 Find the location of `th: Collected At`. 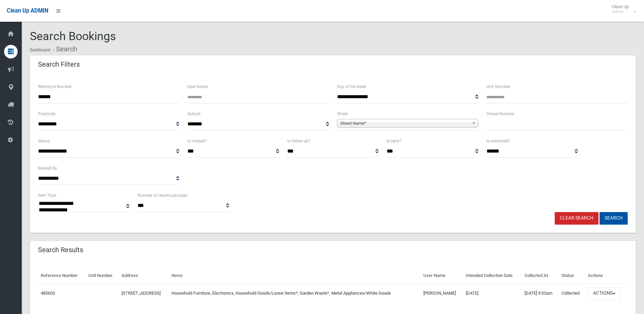

th: Collected At is located at coordinates (541, 276).